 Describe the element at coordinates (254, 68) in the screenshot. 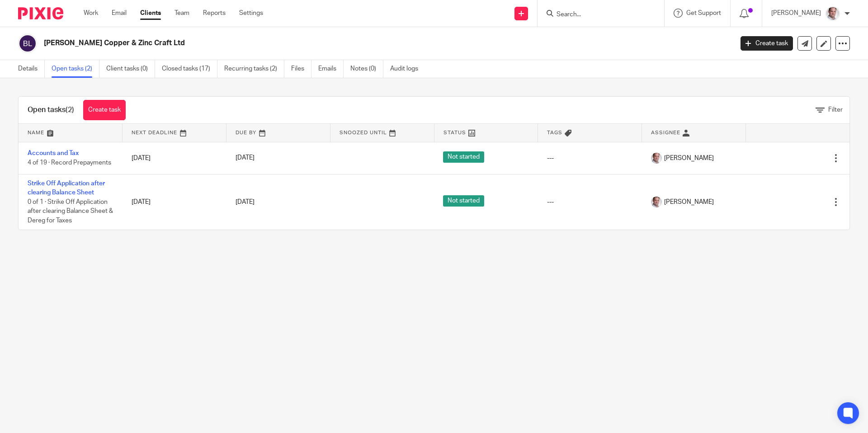

I see `a: Recurring tasks (2)` at that location.